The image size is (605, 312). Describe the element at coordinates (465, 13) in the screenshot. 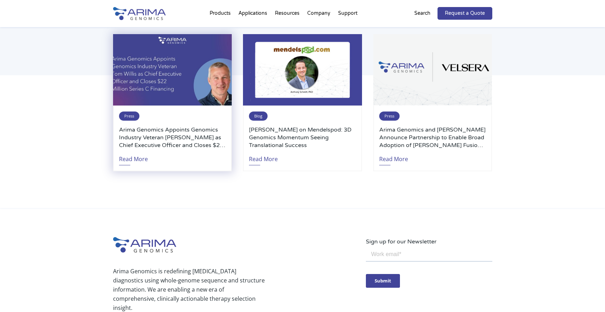

I see `a: Request a Quote` at that location.